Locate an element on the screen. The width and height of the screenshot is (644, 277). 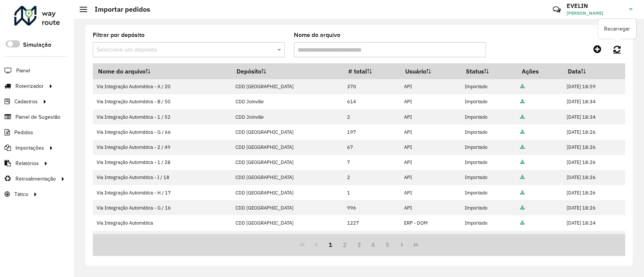
a: Contato Rápido is located at coordinates (557, 10).